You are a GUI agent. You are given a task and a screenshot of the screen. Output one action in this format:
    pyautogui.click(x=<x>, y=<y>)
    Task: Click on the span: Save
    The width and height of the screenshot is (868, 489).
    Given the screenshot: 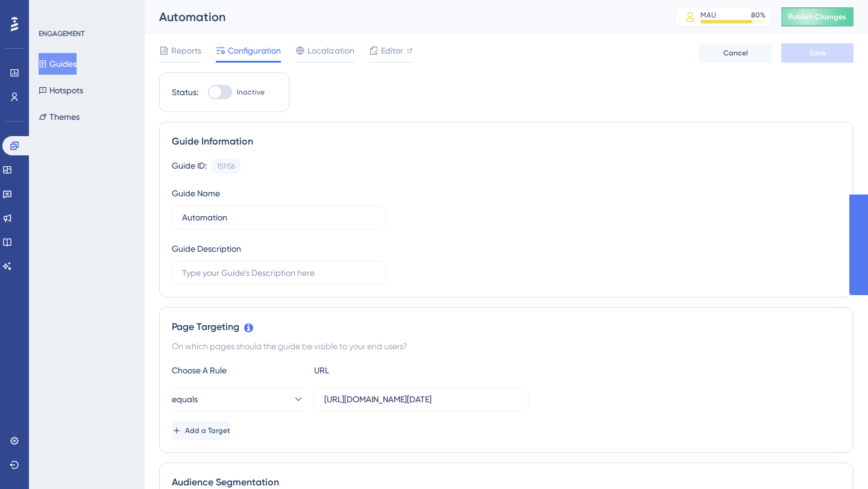 What is the action you would take?
    pyautogui.click(x=818, y=53)
    